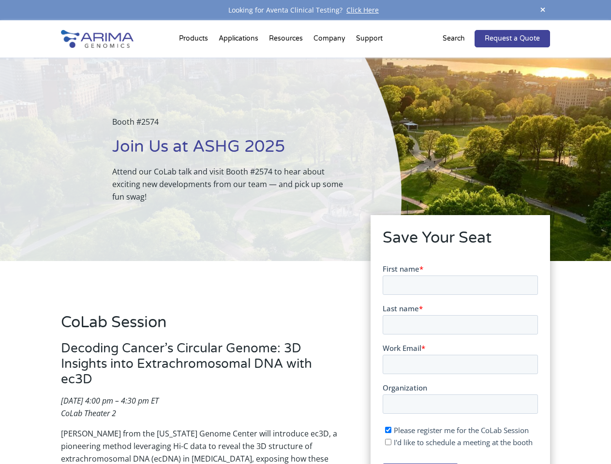 This screenshot has width=611, height=464. Describe the element at coordinates (362, 10) in the screenshot. I see `a: Click Here` at that location.